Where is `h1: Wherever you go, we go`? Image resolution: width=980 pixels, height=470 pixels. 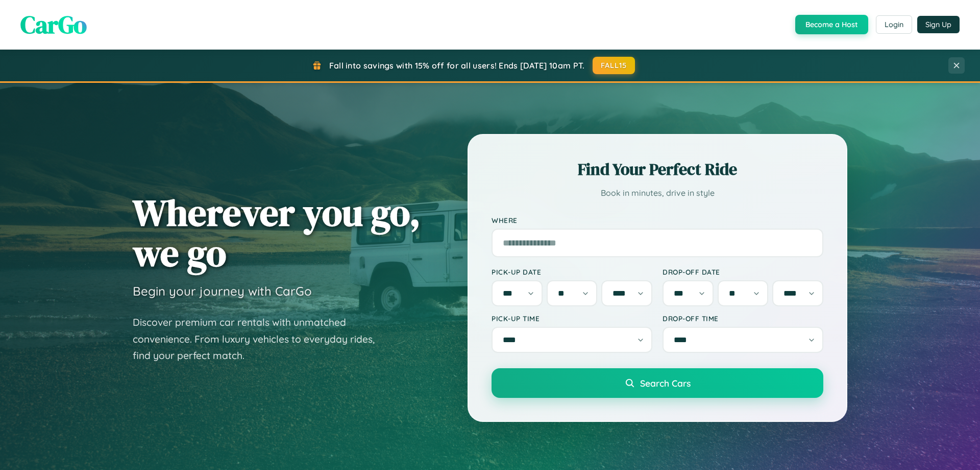
h1: Wherever you go, we go is located at coordinates (277, 232).